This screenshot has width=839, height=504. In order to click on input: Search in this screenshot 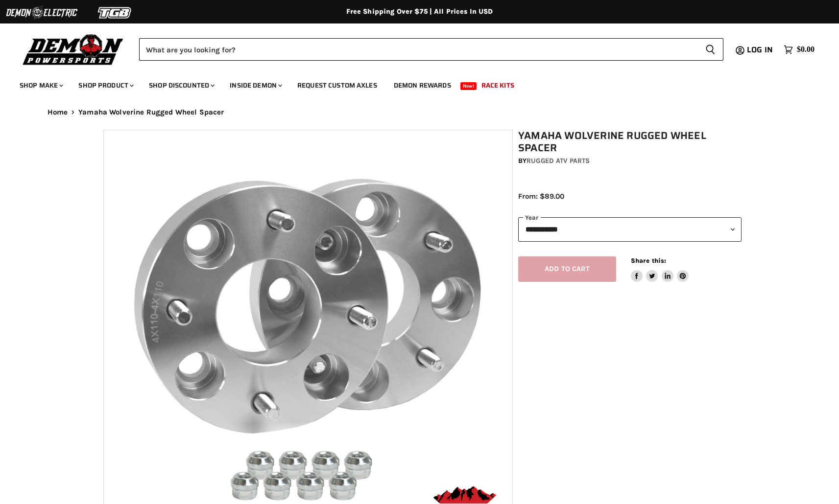, I will do `click(419, 49)`.